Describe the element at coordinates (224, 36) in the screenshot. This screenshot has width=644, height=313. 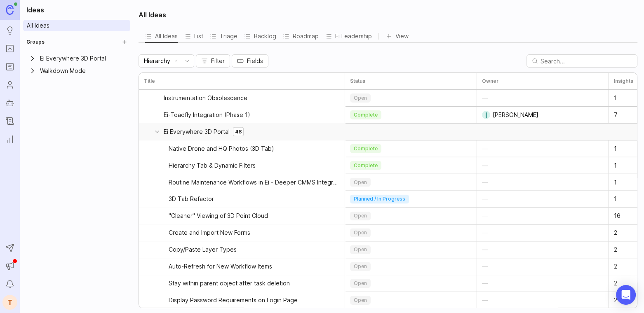
I see `div: Triage` at that location.